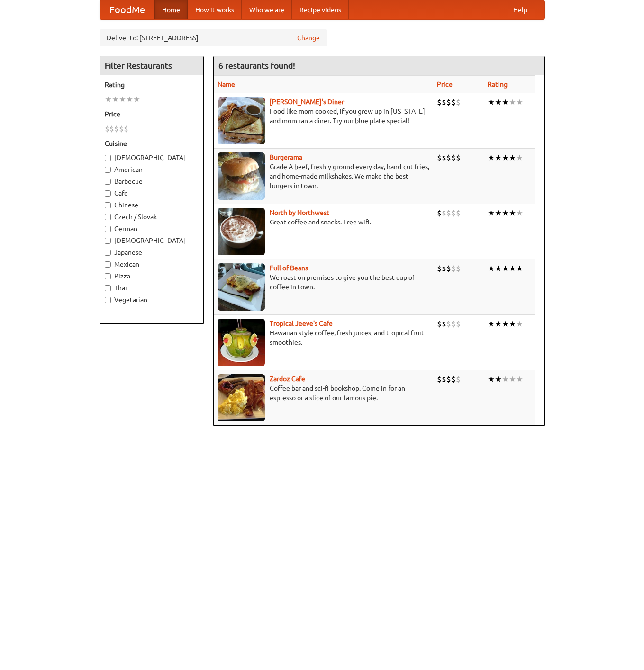 Image resolution: width=644 pixels, height=670 pixels. What do you see at coordinates (151, 228) in the screenshot?
I see `label: German` at bounding box center [151, 228].